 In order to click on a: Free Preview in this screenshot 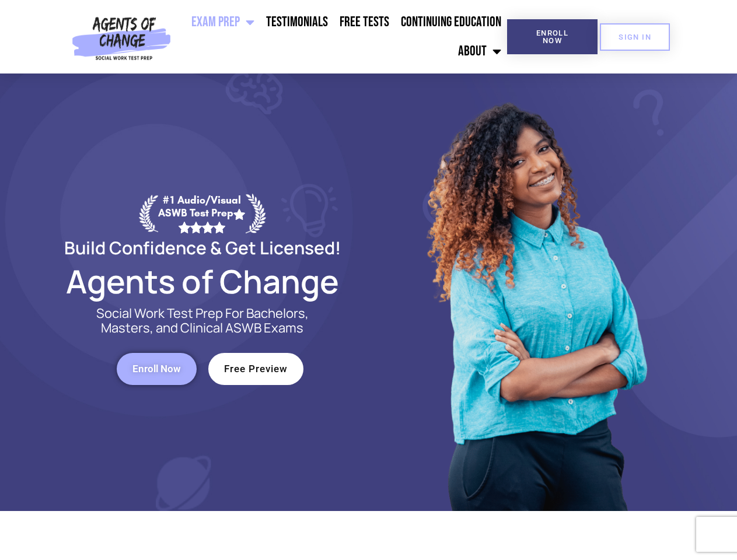, I will do `click(256, 369)`.